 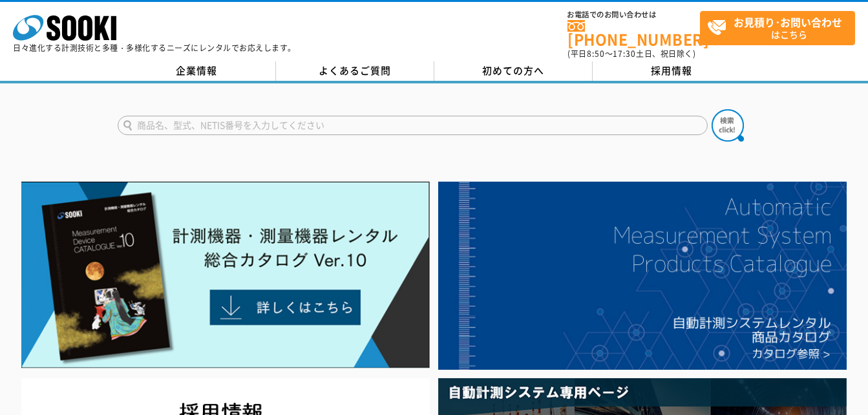 I want to click on p: 日々進化する計測技術と多種・多様化するニーズにレンタルでお応えします。, so click(x=155, y=47).